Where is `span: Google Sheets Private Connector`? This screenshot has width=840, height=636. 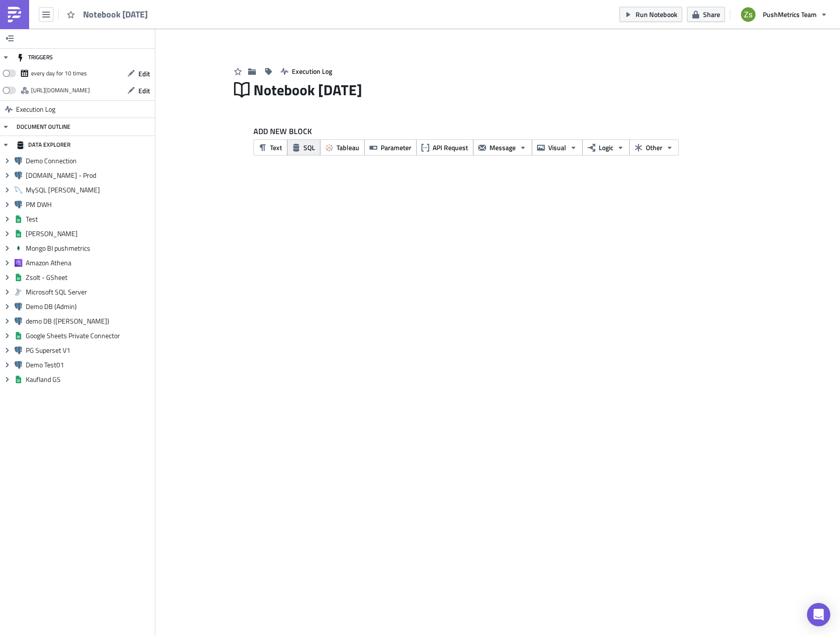 span: Google Sheets Private Connector is located at coordinates (89, 335).